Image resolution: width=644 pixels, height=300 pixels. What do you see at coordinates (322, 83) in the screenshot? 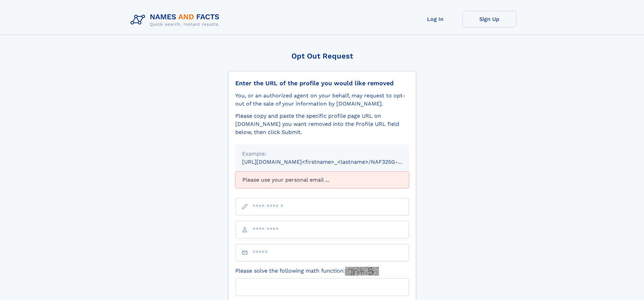
I see `div: Enter the URL of the profile you would like removed` at bounding box center [322, 83].